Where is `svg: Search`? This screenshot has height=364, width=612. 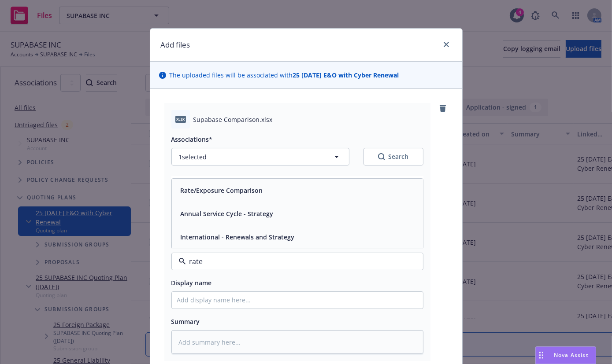 svg: Search is located at coordinates (382, 157).